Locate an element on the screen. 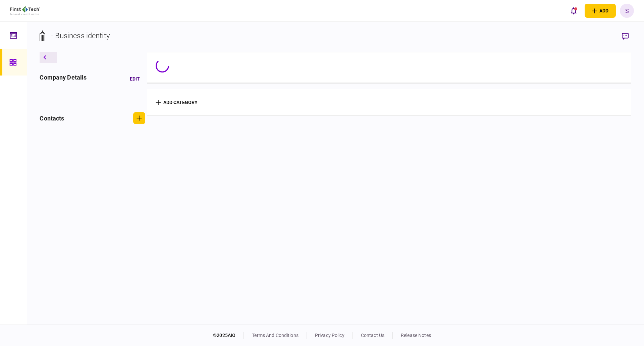 Image resolution: width=644 pixels, height=346 pixels. div: © 2025 AIO is located at coordinates (229, 335).